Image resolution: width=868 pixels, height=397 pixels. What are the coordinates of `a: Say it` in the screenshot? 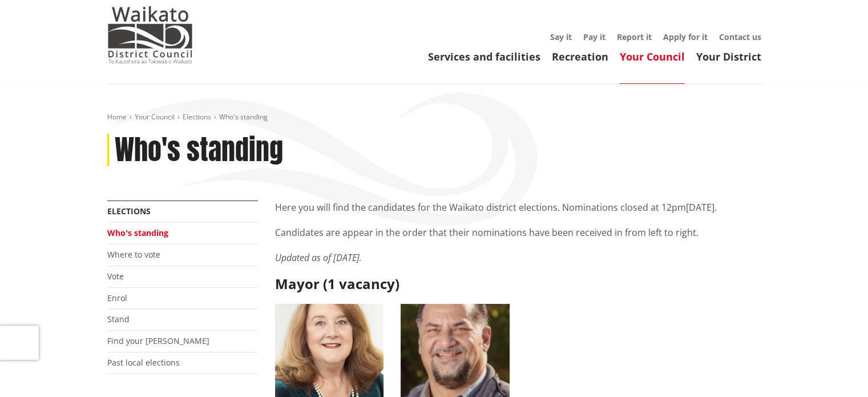 It's located at (561, 37).